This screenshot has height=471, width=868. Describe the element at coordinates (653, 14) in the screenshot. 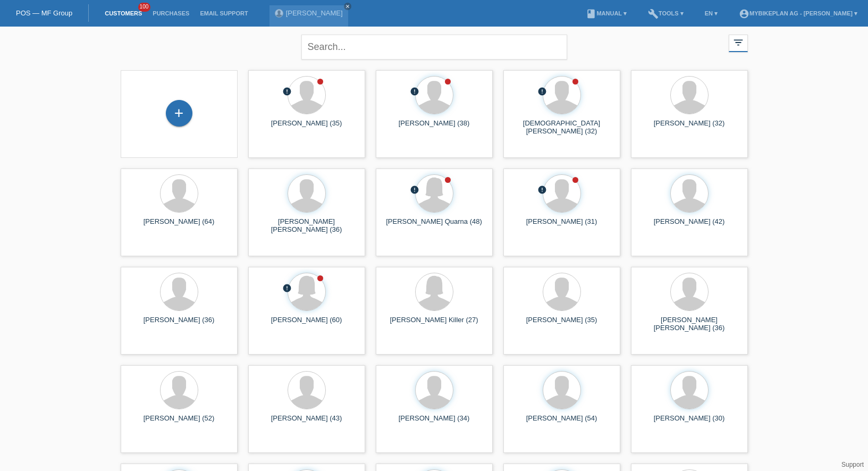

I see `i: build` at that location.